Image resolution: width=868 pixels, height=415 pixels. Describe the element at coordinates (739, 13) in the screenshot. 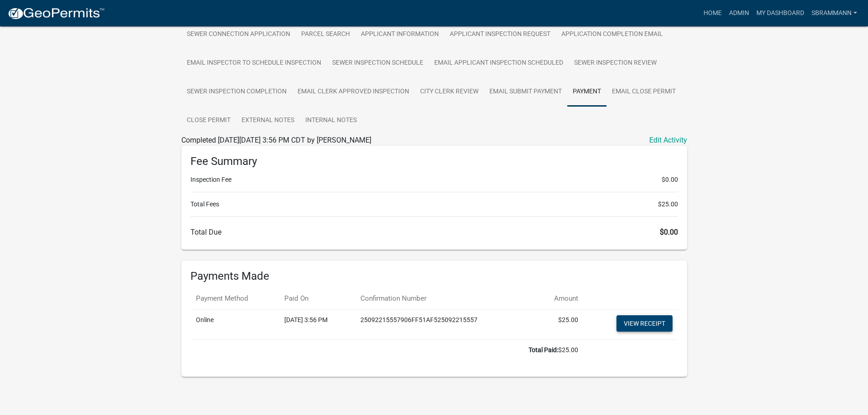

I see `a: Admin` at that location.